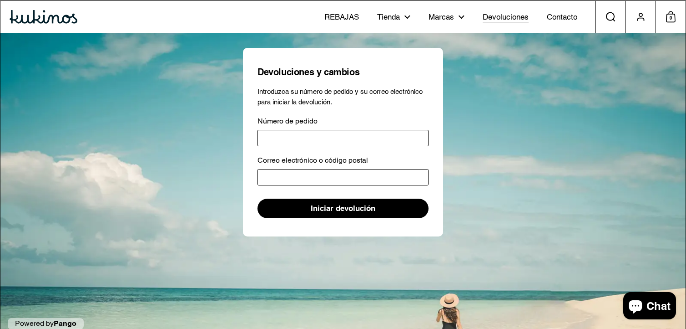 This screenshot has height=329, width=686. Describe the element at coordinates (447, 17) in the screenshot. I see `a: Marcas` at that location.